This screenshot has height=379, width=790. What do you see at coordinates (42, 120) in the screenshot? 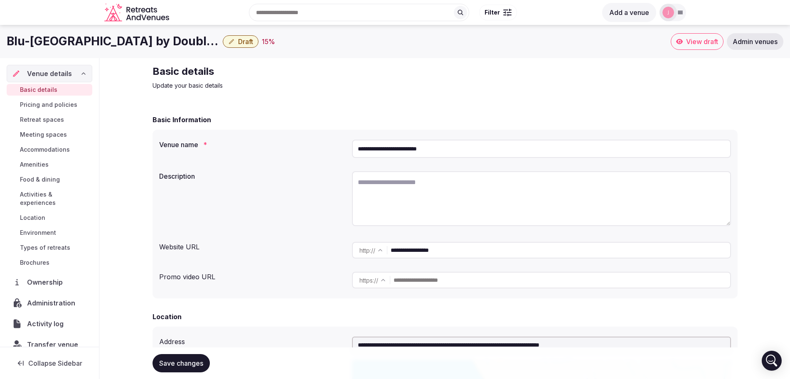
I see `span: Retreat spaces` at bounding box center [42, 120].